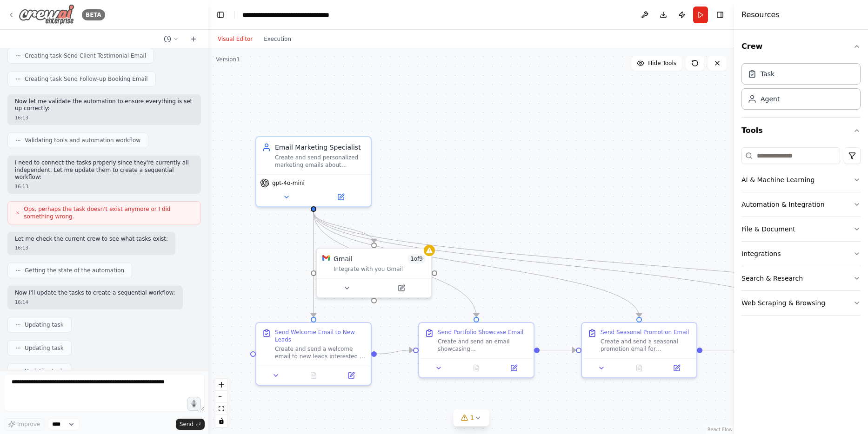 This screenshot has height=434, width=868. I want to click on button: Start a new chat, so click(194, 39).